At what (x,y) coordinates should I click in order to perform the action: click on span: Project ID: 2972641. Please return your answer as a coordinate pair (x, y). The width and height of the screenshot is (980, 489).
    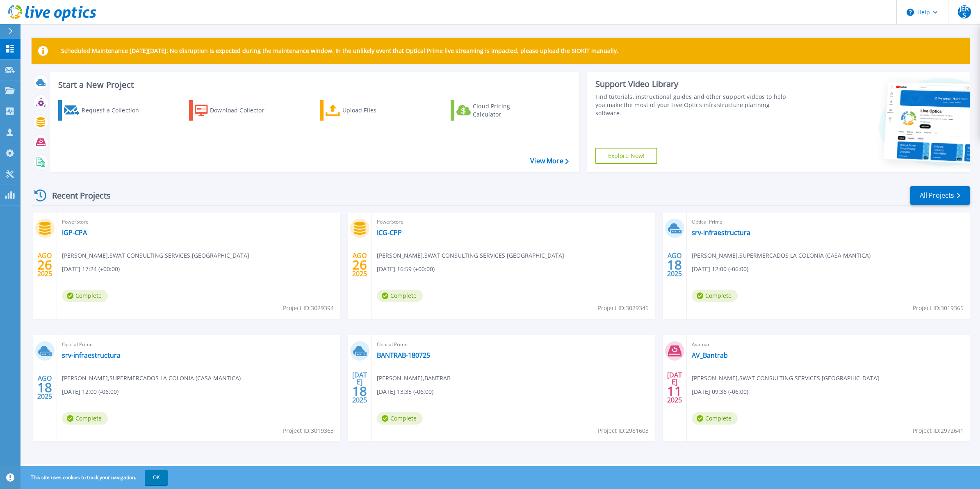
    Looking at the image, I should click on (939, 431).